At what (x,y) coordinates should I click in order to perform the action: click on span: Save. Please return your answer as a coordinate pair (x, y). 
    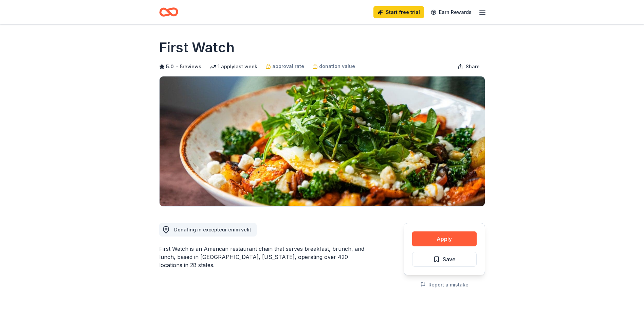
    Looking at the image, I should click on (449, 259).